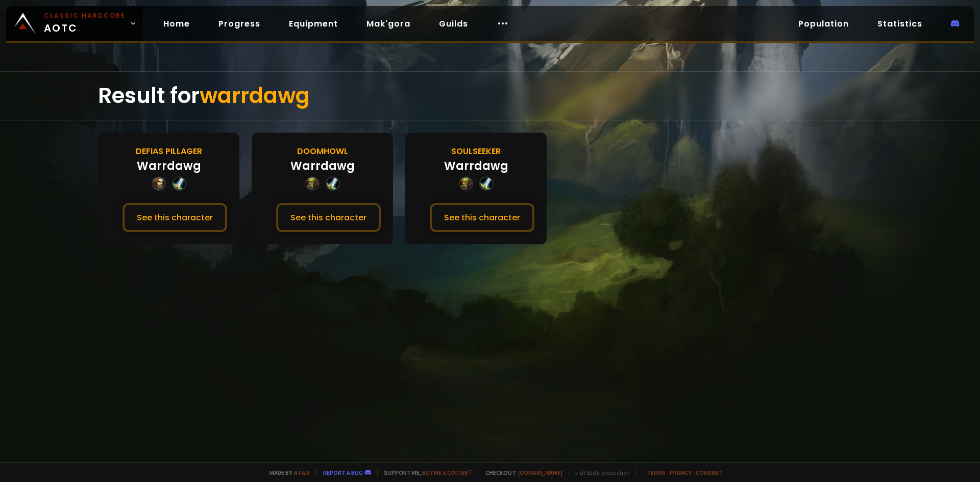  What do you see at coordinates (169, 151) in the screenshot?
I see `div: Defias Pillager` at bounding box center [169, 151].